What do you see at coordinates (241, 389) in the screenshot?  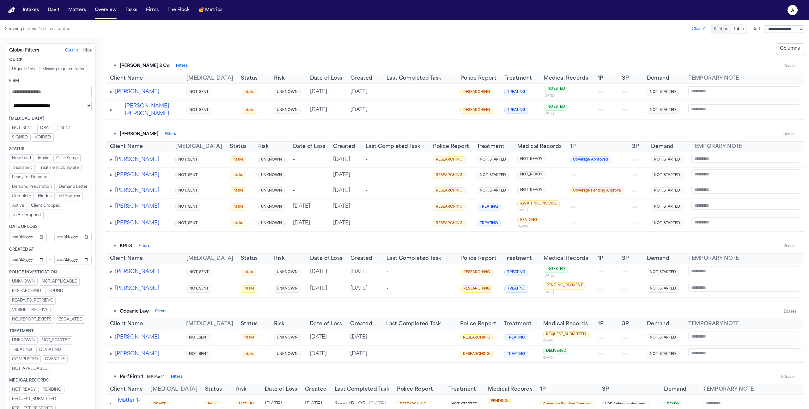 I see `button: Risk` at bounding box center [241, 389].